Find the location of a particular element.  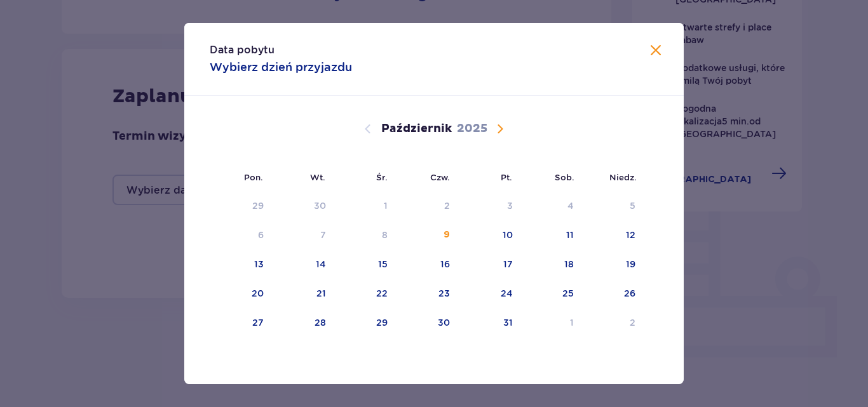

td: Data niedostępna. niedziela, 5 października 2025 is located at coordinates (614, 206).